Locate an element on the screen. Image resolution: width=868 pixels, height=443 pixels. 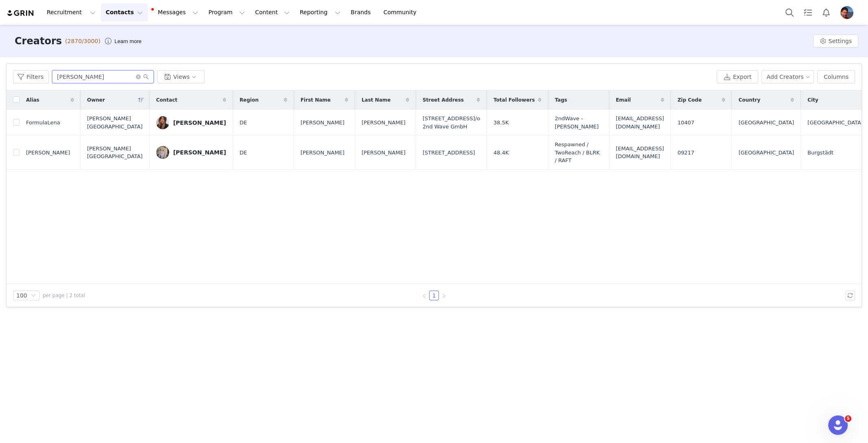
span: per page | 2 total is located at coordinates (64, 295).